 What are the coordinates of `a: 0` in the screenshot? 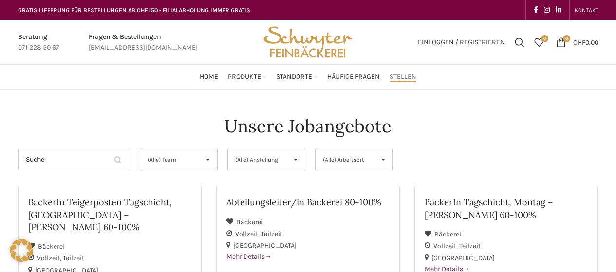 It's located at (539, 42).